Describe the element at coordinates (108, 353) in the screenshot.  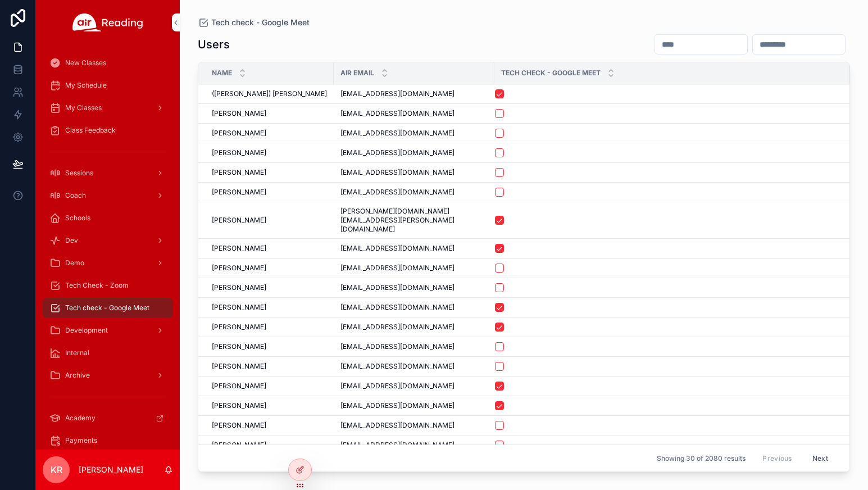
I see `a: Internal` at that location.